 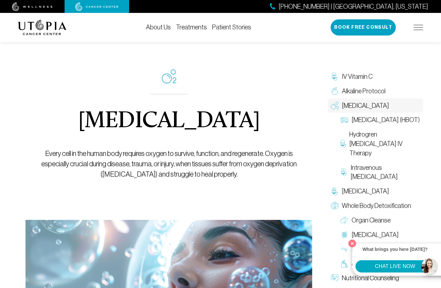 I want to click on a: Treatments, so click(x=191, y=27).